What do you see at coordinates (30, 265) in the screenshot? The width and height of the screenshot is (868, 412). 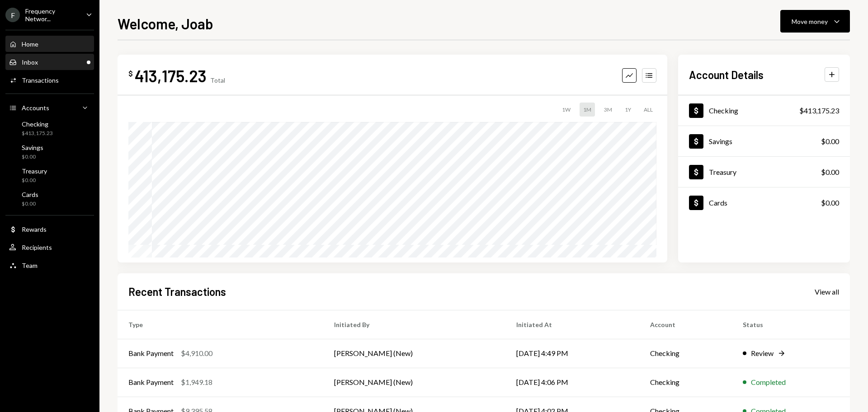 I see `div: Team` at bounding box center [30, 265].